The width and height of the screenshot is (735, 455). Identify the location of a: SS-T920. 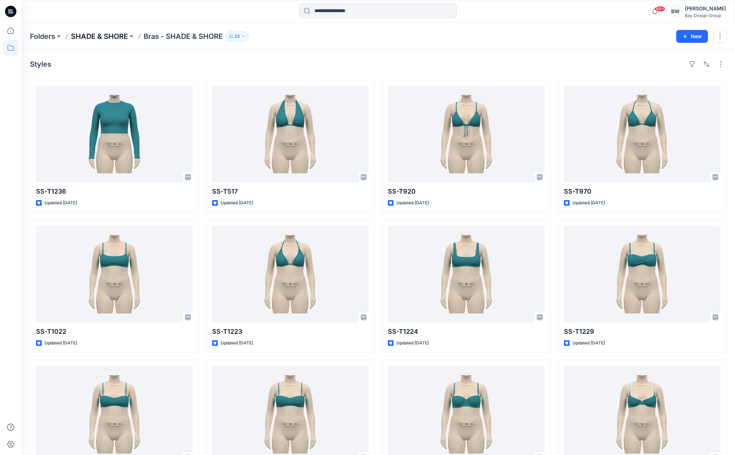
(466, 134).